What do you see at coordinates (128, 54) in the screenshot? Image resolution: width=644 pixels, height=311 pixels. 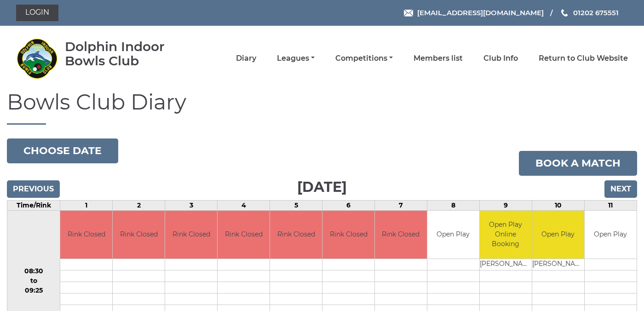 I see `div: Dolphin Indoor Bowls Club` at bounding box center [128, 54].